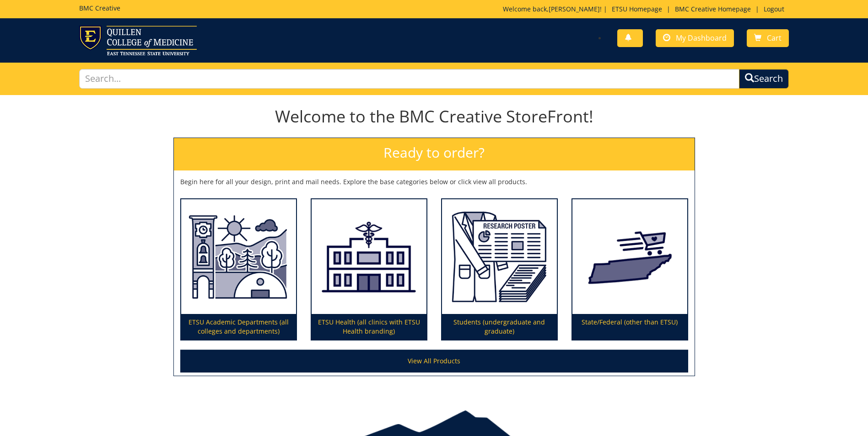 The height and width of the screenshot is (436, 868). I want to click on button: Search, so click(764, 78).